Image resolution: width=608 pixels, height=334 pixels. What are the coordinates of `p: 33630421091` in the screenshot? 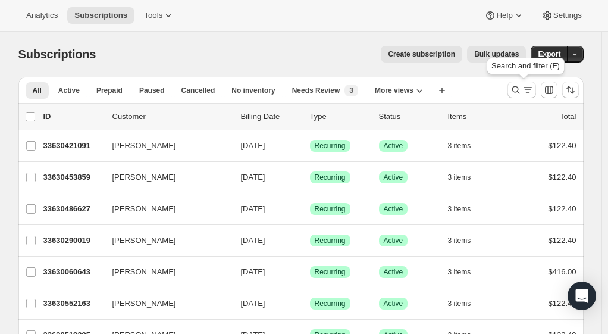 It's located at (73, 146).